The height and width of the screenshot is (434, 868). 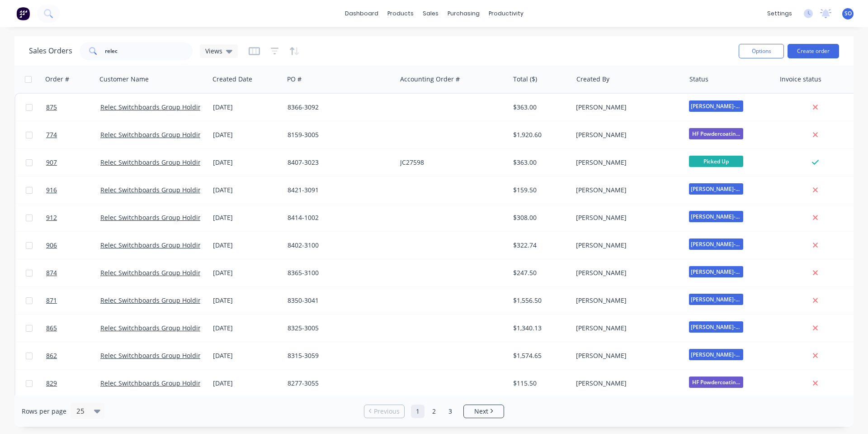 What do you see at coordinates (52, 162) in the screenshot?
I see `span: 907` at bounding box center [52, 162].